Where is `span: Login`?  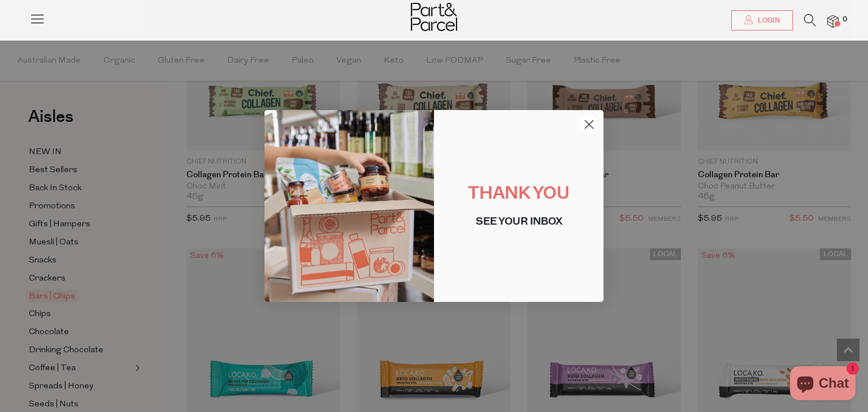
span: Login is located at coordinates (767, 21).